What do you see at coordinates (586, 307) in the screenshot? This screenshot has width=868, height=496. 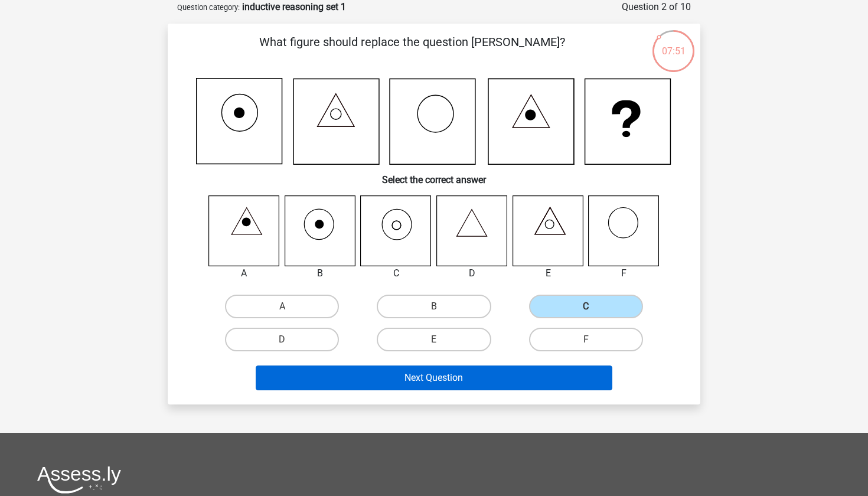 I see `label: C` at bounding box center [586, 307].